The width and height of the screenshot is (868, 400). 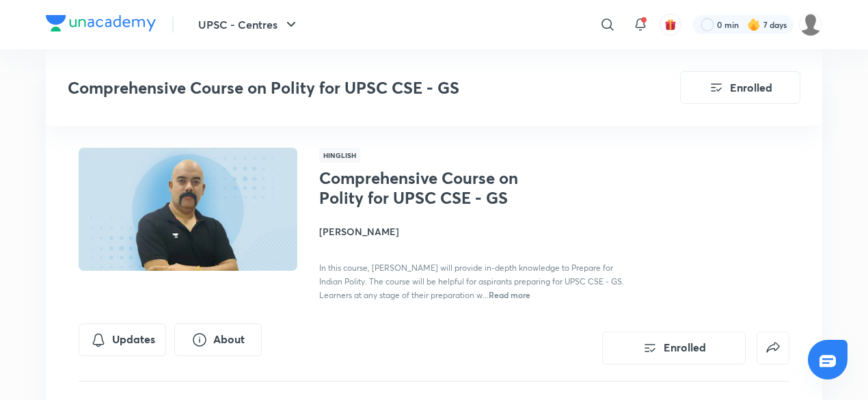 I want to click on button: About, so click(x=218, y=339).